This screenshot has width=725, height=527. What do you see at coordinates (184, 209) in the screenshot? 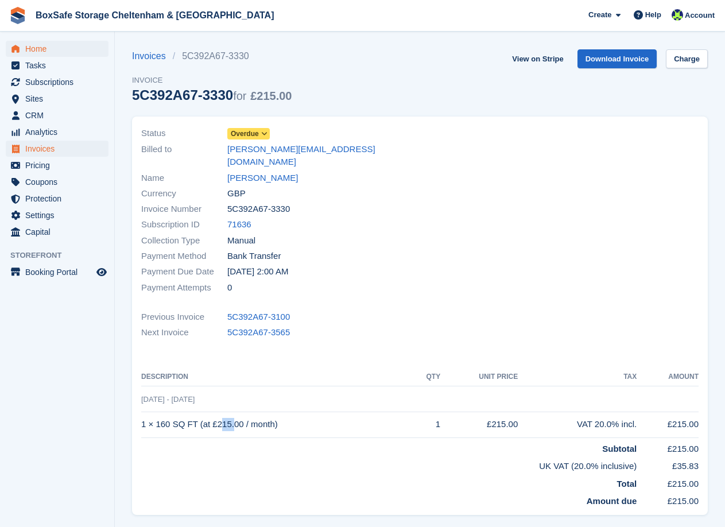
I see `span: Invoice Number` at bounding box center [184, 209].